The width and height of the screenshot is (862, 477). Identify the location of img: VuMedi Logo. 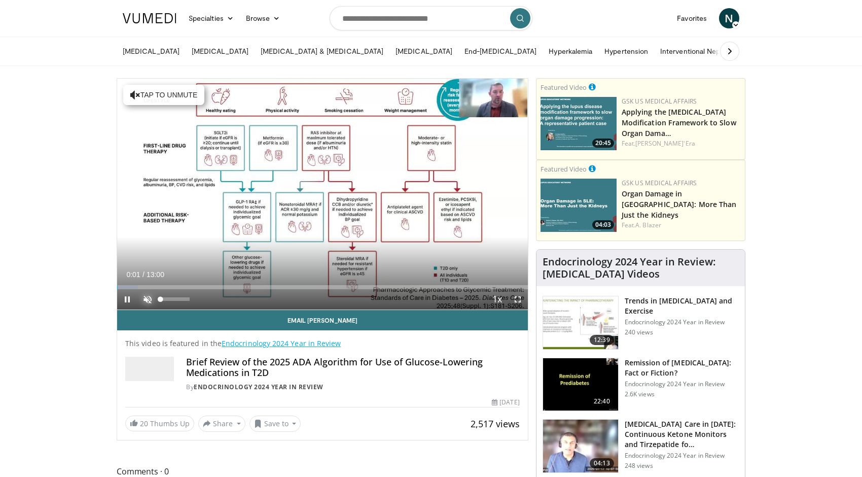
(150, 18).